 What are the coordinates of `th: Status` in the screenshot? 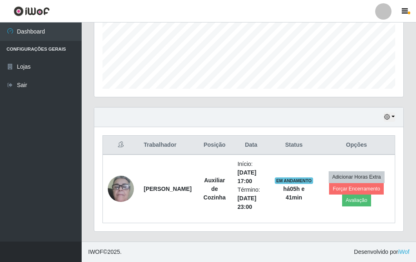 It's located at (294, 145).